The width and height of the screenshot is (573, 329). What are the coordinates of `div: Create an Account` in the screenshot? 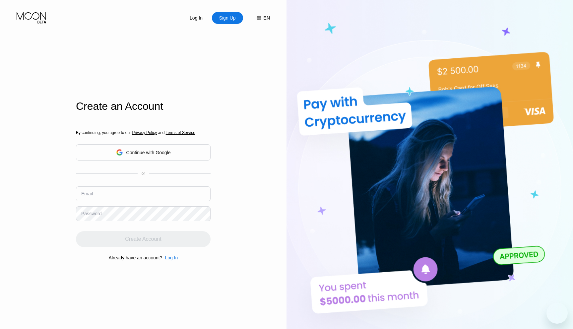 It's located at (143, 106).